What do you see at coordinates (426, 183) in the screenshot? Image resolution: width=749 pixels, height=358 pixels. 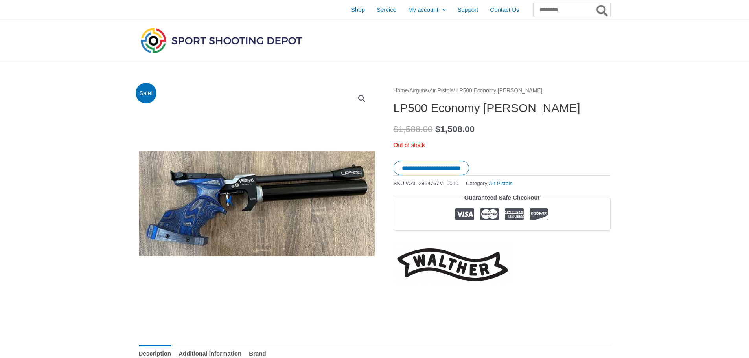 I see `span: SKU:` at bounding box center [426, 183].